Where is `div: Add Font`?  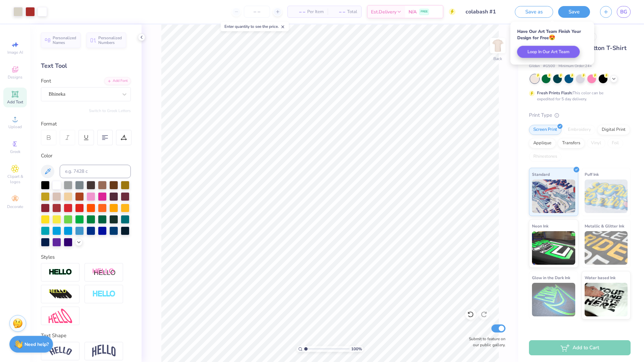 div: Add Font is located at coordinates (117, 81).